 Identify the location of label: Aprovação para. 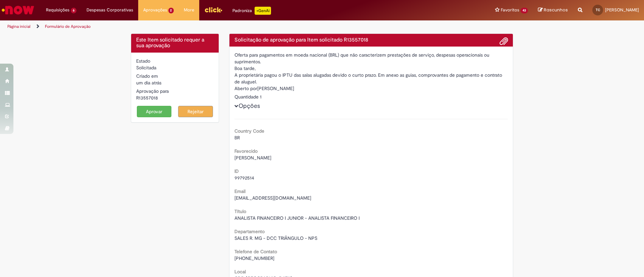
(152, 91).